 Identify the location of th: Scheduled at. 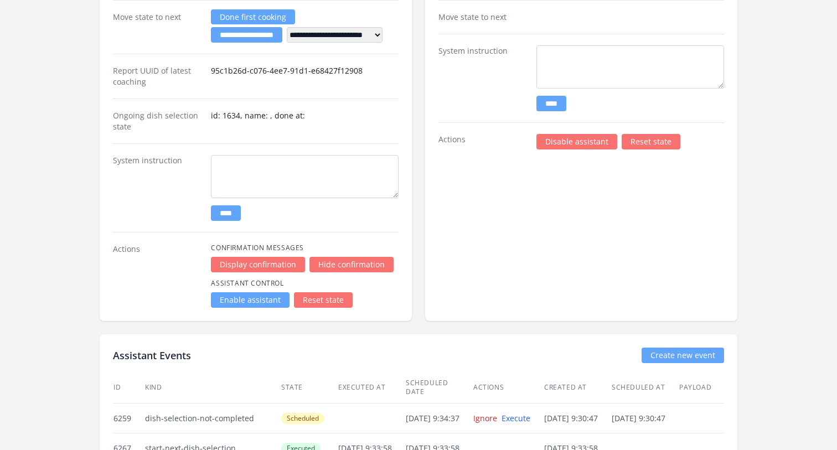
(645, 387).